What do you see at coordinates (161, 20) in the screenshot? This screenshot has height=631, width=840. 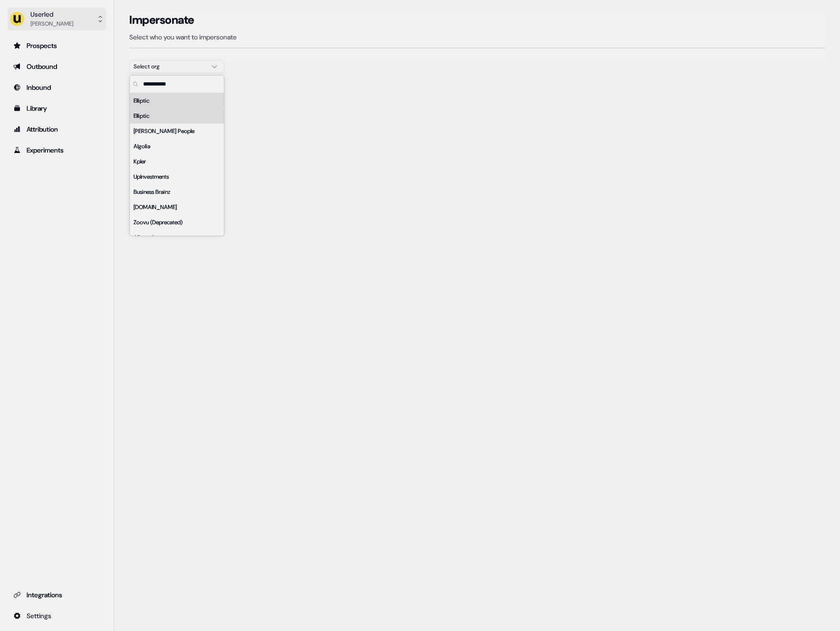 I see `h3: Impersonate` at bounding box center [161, 20].